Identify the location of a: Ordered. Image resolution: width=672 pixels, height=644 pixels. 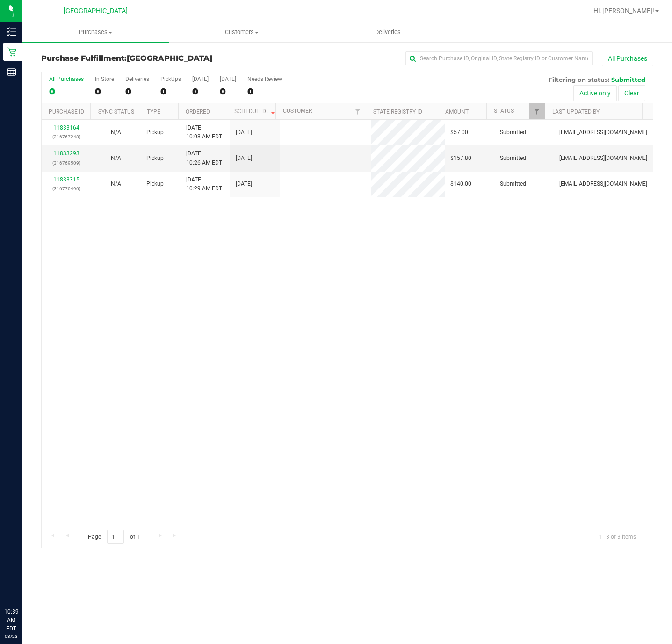
(198, 111).